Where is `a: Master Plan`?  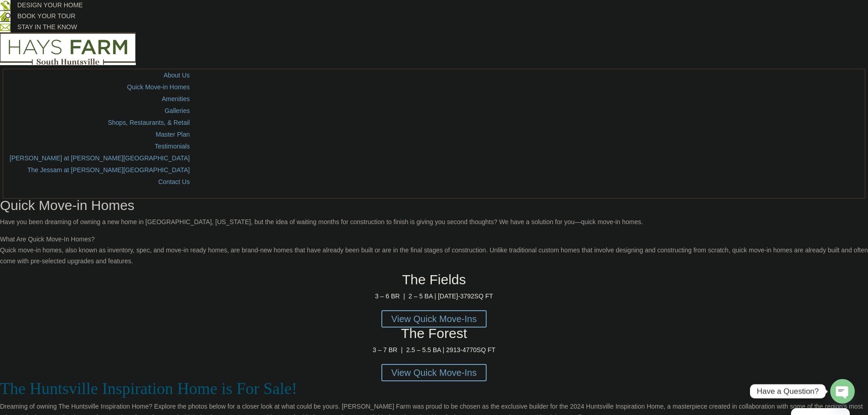 a: Master Plan is located at coordinates (173, 134).